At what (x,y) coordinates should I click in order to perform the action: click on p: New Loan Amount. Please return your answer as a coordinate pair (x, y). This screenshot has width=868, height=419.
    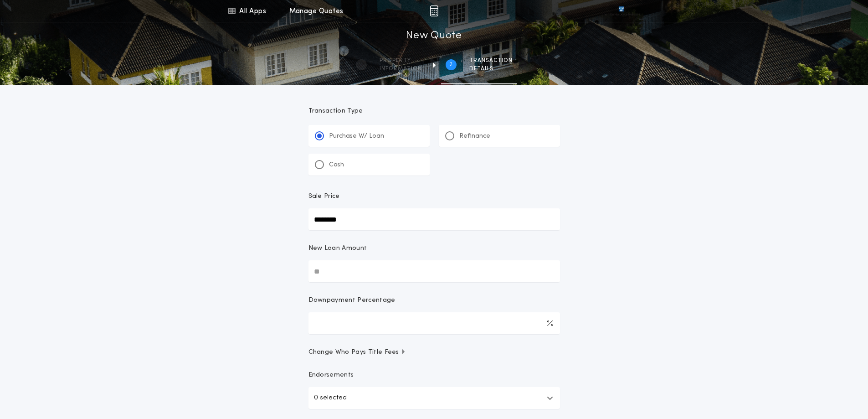
    Looking at the image, I should click on (337, 249).